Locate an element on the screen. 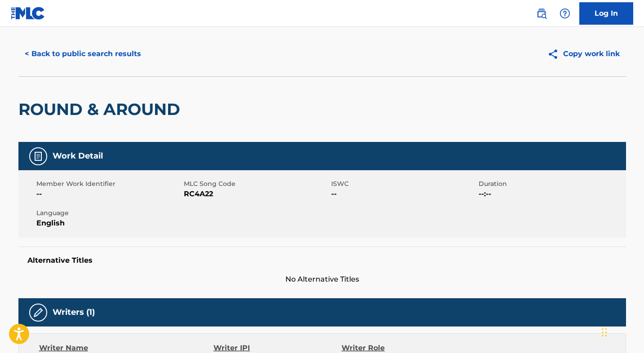 This screenshot has width=644, height=353. span: English is located at coordinates (109, 223).